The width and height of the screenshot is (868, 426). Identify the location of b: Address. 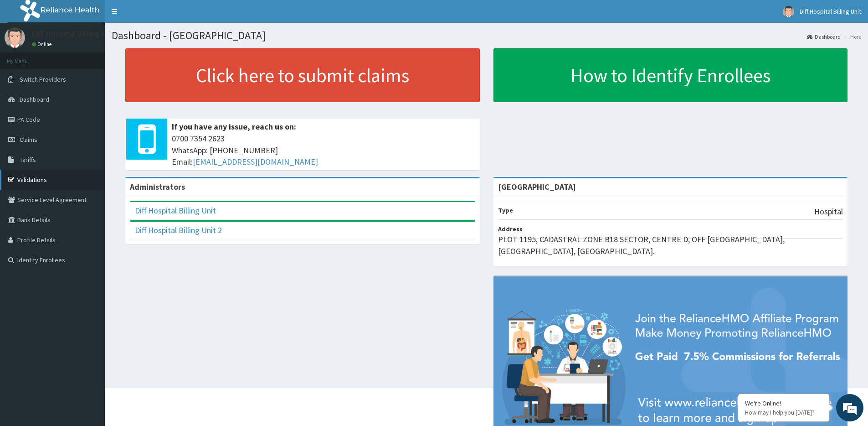
(510, 229).